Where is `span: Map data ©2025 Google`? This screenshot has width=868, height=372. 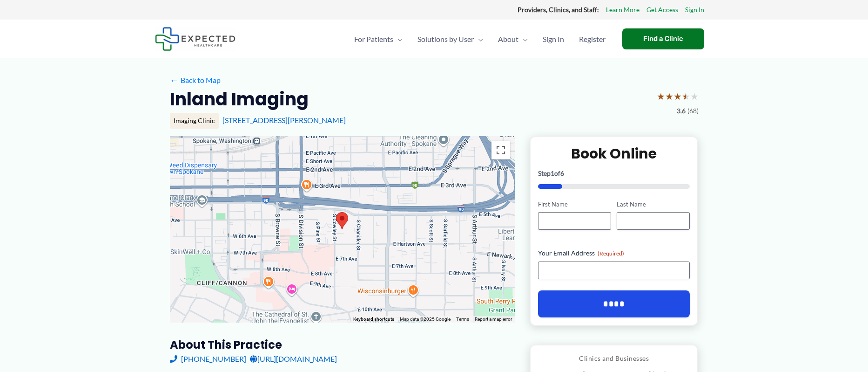
span: Map data ©2025 Google is located at coordinates (425, 319).